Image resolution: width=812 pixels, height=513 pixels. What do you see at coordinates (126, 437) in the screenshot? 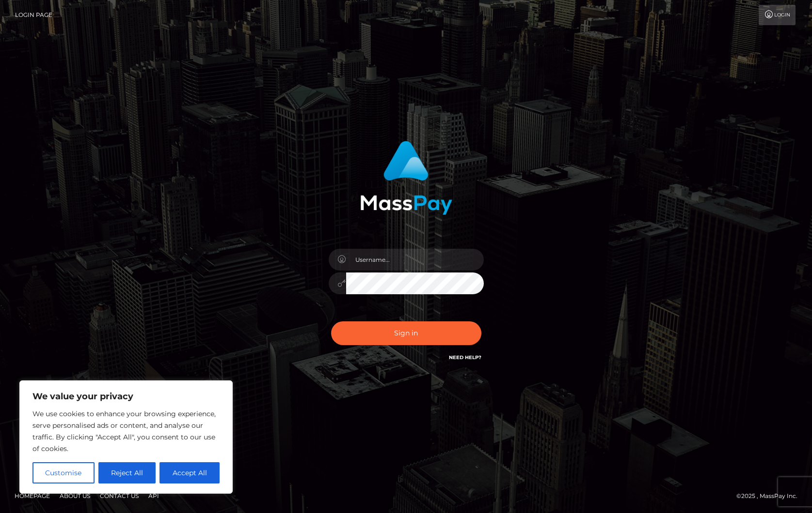
I see `div: We value your privacy` at bounding box center [126, 437].